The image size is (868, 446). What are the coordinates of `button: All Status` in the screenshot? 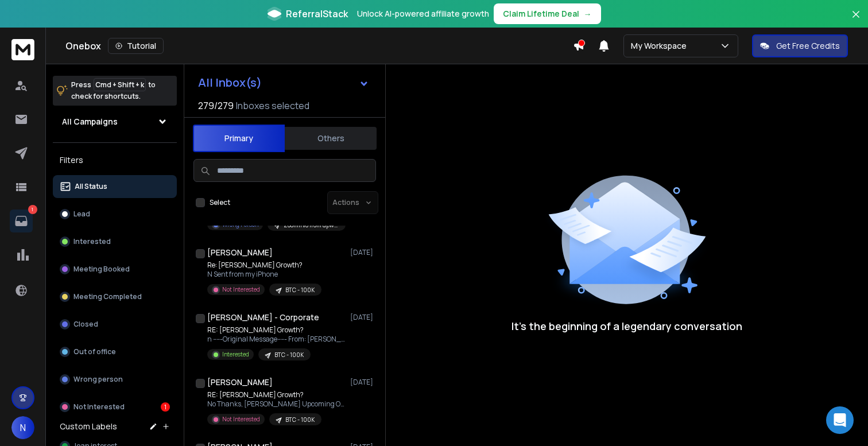 It's located at (115, 187).